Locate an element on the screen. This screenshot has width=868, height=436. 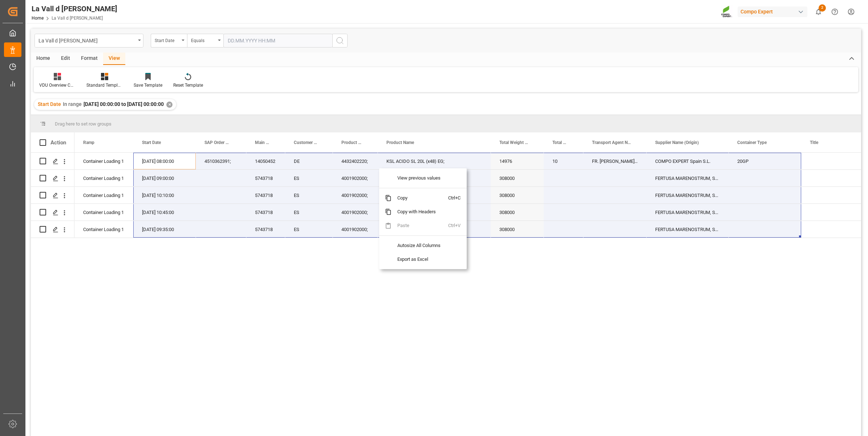
div: 14050452 is located at coordinates (265, 161).